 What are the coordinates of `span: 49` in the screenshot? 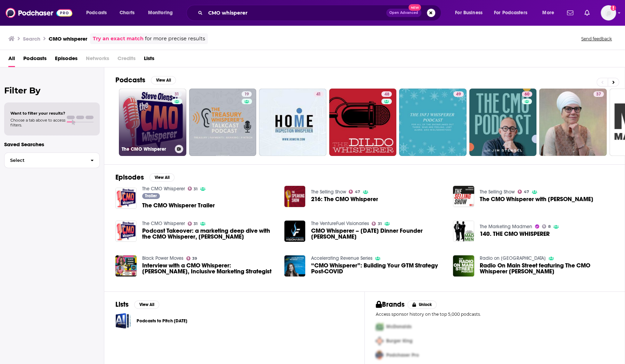 It's located at (459, 95).